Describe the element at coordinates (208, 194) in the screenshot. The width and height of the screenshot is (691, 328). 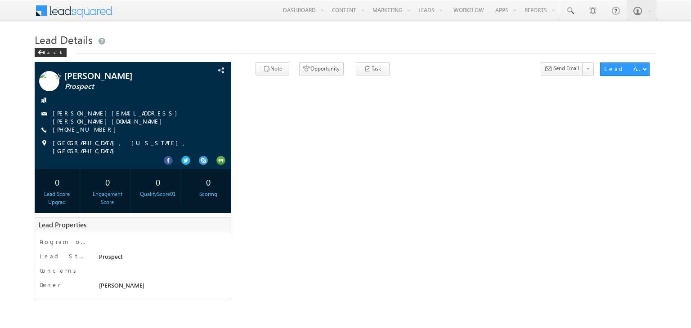
I see `div: Scoring` at that location.